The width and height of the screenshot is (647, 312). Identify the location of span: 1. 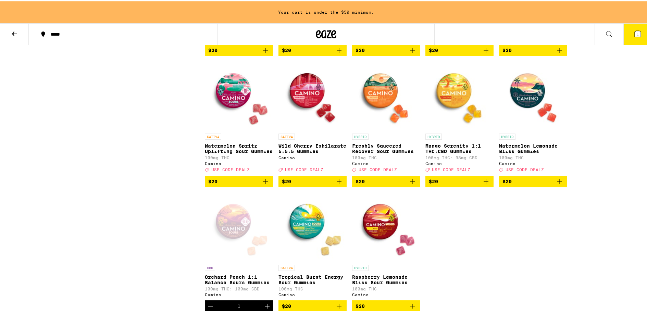
(638, 33).